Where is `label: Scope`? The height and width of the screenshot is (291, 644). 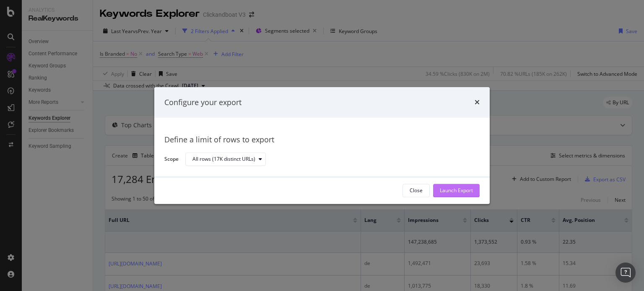 label: Scope is located at coordinates (172, 160).